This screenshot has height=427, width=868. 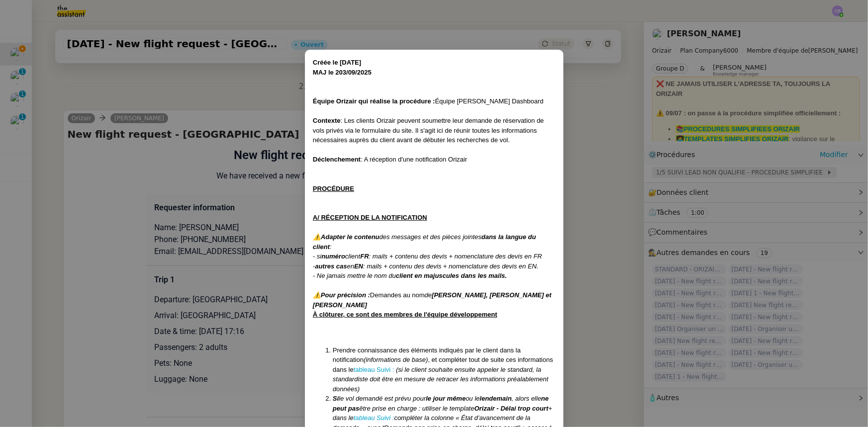 I want to click on em: : mails + contenu des devis + nomenclature des devis en EN., so click(x=450, y=266).